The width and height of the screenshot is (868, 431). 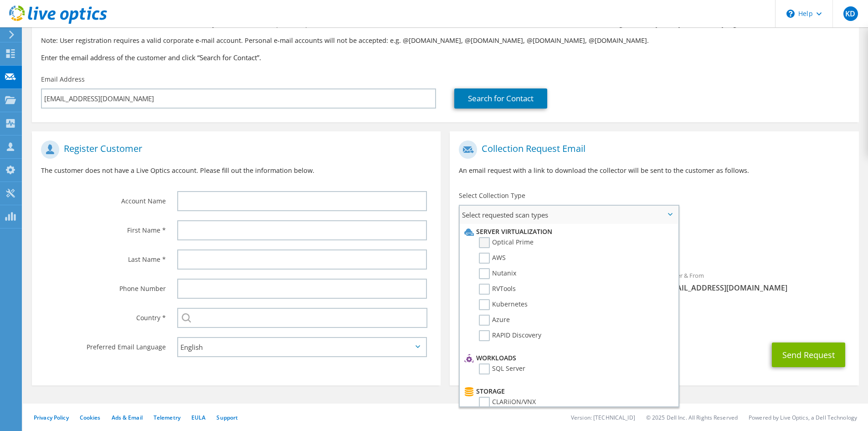 I want to click on a: Telemetry, so click(x=167, y=417).